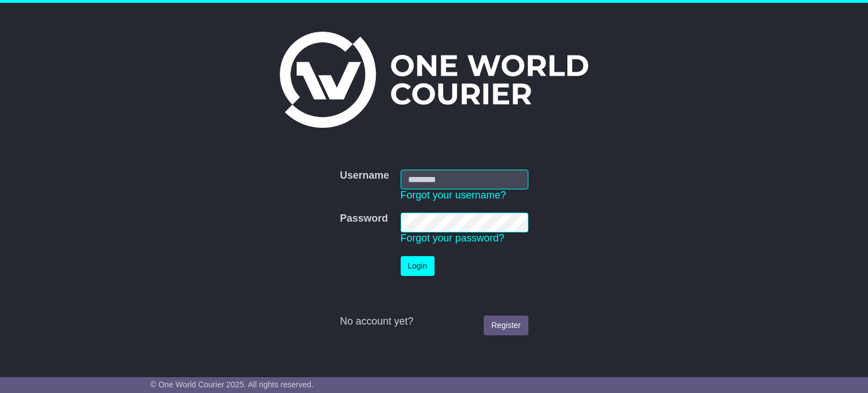 The width and height of the screenshot is (868, 393). What do you see at coordinates (452, 238) in the screenshot?
I see `a: Forgot your password?` at bounding box center [452, 238].